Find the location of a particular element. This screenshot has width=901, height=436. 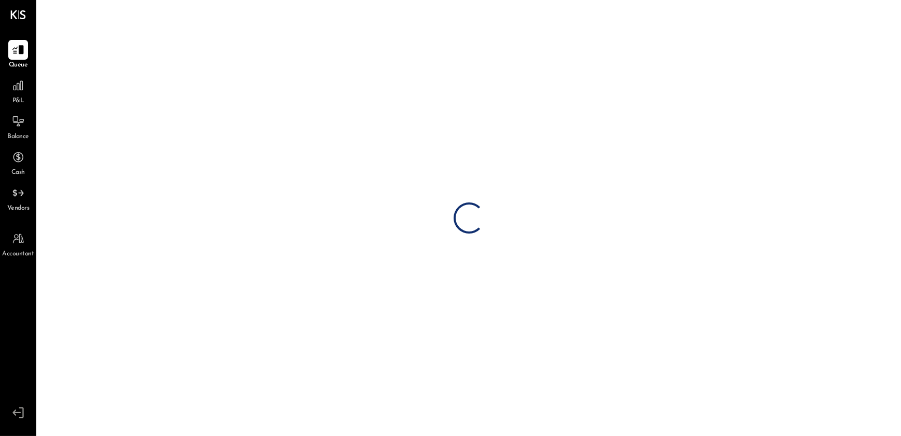

span: Cash is located at coordinates (18, 173).